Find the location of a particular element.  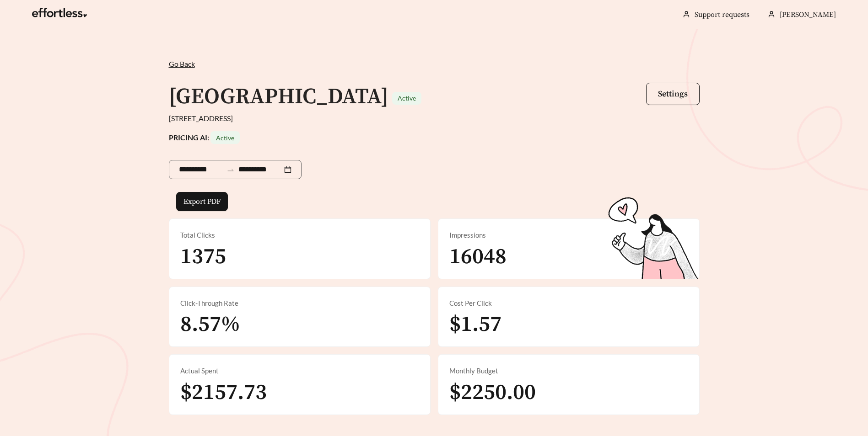

div: Impressions is located at coordinates (569, 235).